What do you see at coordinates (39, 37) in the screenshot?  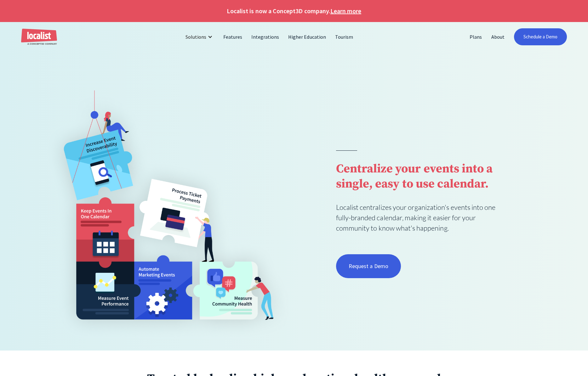 I see `a: home` at bounding box center [39, 37].